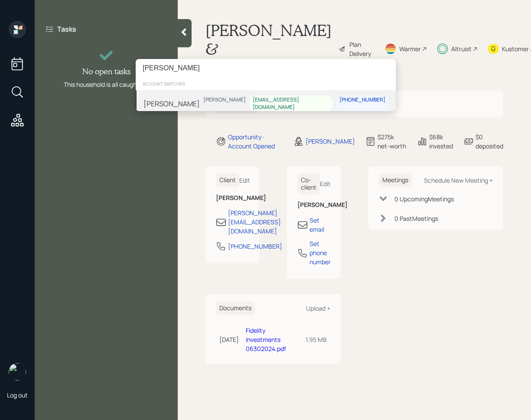 The image size is (531, 420). What do you see at coordinates (266, 84) in the screenshot?
I see `div: account switcher` at bounding box center [266, 84].